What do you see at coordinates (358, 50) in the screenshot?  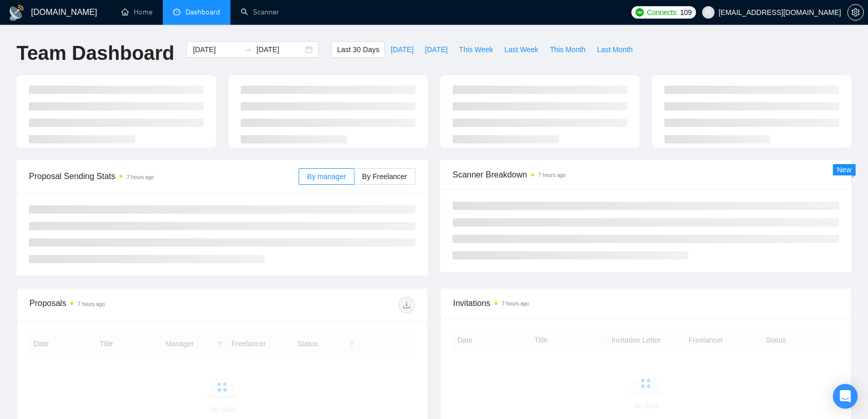 I see `button: Last 30 Days` at bounding box center [358, 50].